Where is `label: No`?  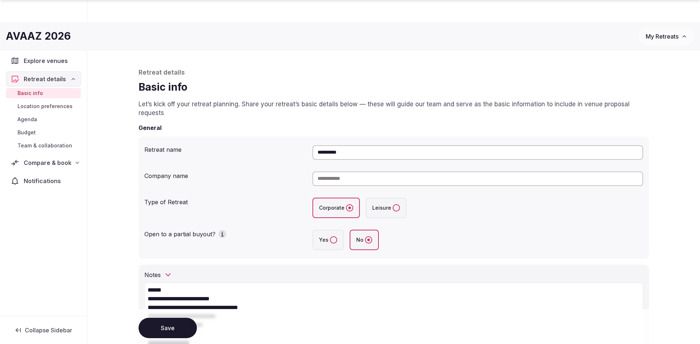 label: No is located at coordinates (364, 240).